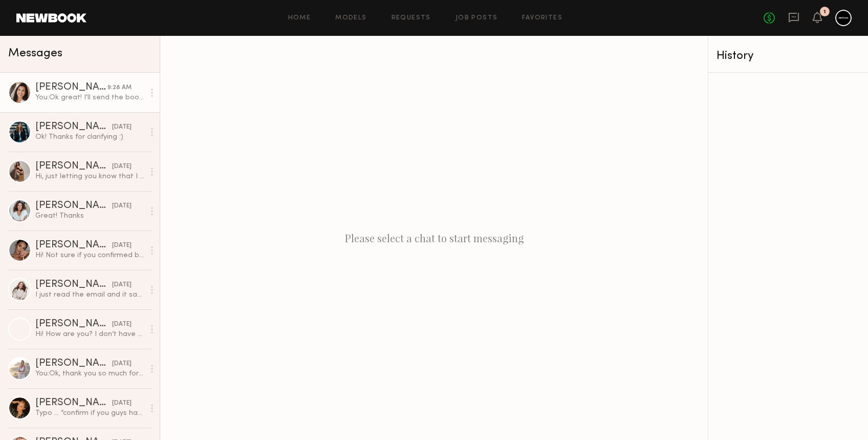 This screenshot has height=440, width=868. Describe the element at coordinates (542, 18) in the screenshot. I see `a: Favorites` at that location.